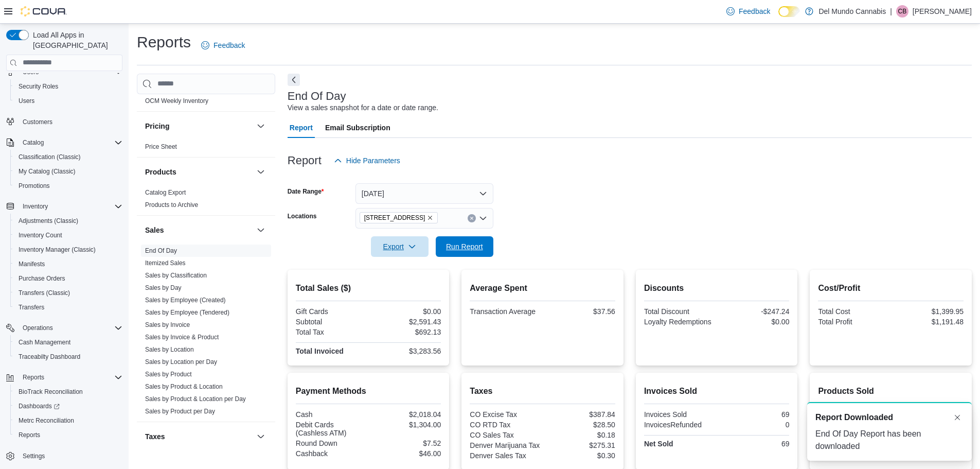  I want to click on div: $0.18, so click(580, 435).